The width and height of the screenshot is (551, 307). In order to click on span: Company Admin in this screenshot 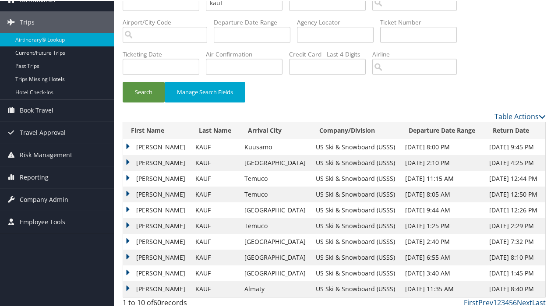, I will do `click(44, 199)`.